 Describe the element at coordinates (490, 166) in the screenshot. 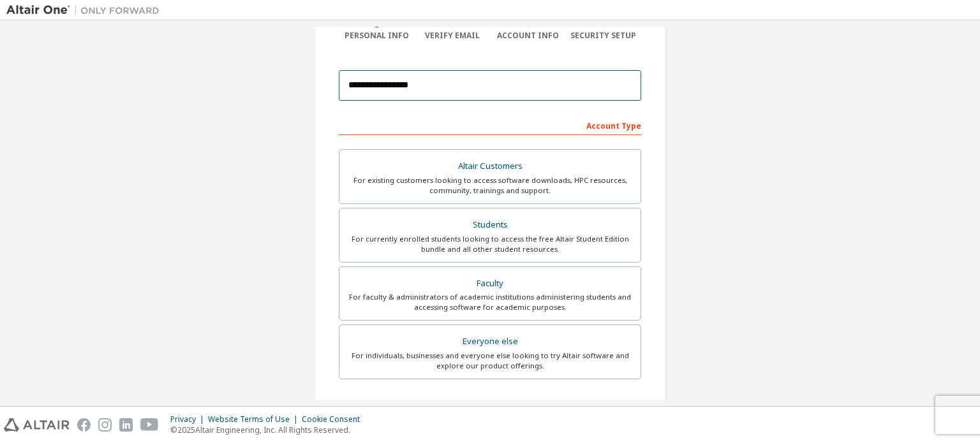

I see `div: Altair Customers` at that location.